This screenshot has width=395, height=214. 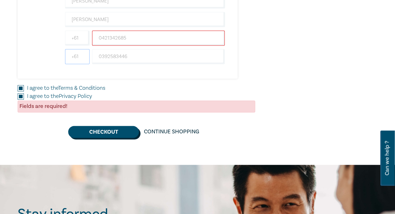 What do you see at coordinates (387, 158) in the screenshot?
I see `span: Can we help ?` at bounding box center [387, 158].